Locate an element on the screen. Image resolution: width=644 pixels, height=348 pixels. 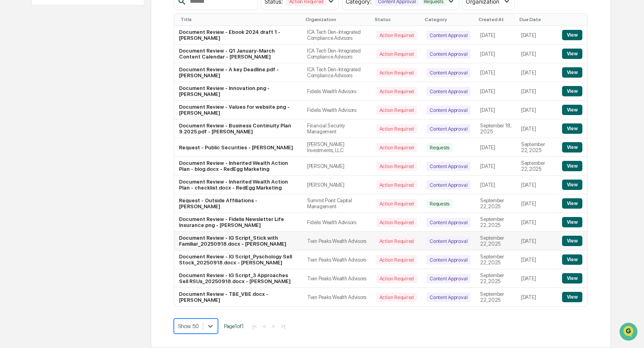
button: Open customer support is located at coordinates (10, 10).